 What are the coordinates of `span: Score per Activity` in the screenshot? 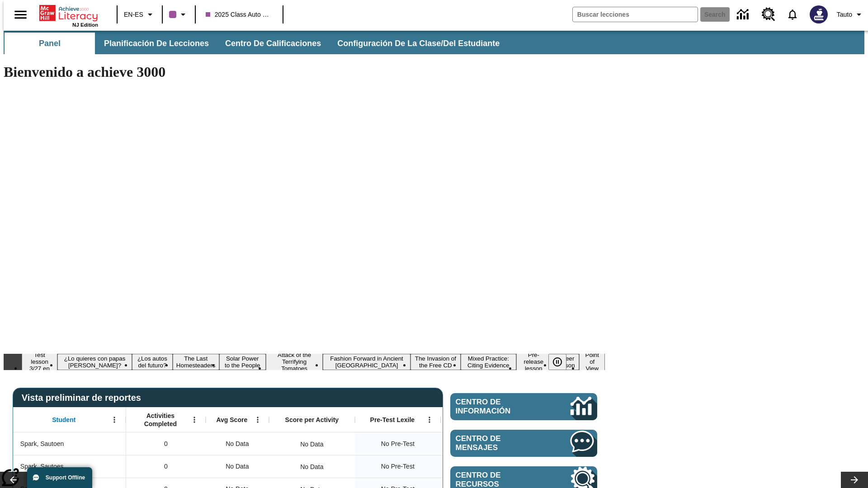 It's located at (312, 420).